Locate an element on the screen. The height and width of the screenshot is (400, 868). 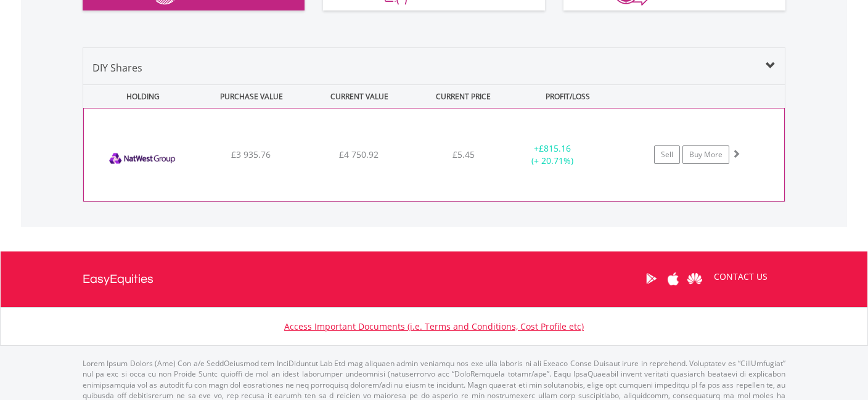
a: EasyEquities is located at coordinates (118, 279).